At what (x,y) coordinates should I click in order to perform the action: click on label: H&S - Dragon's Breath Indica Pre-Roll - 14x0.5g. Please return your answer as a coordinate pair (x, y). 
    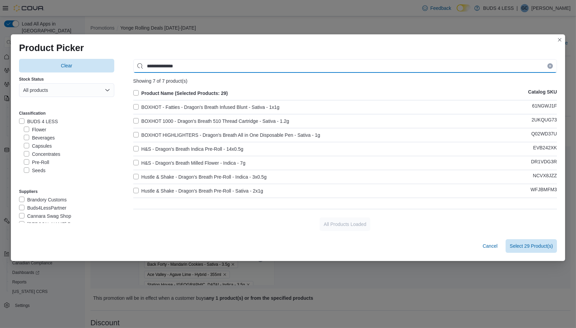
    Looking at the image, I should click on (188, 149).